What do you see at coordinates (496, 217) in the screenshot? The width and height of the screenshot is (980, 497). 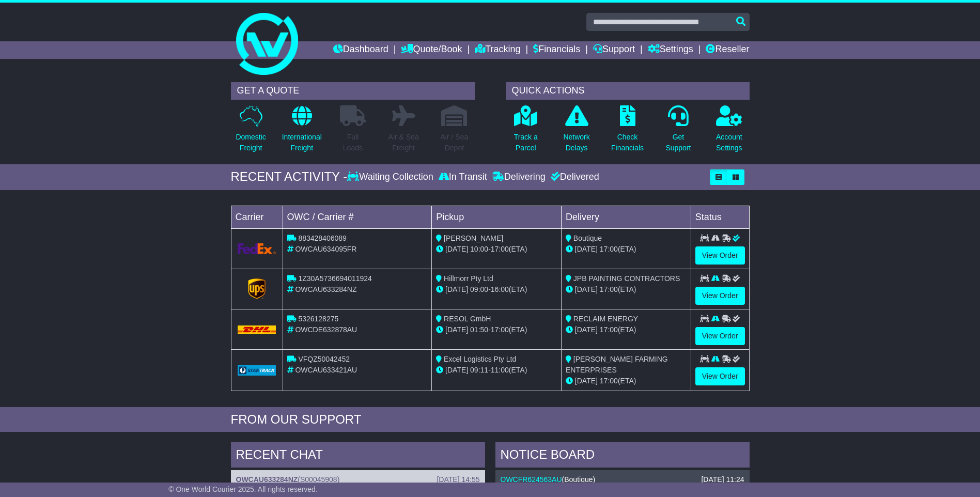 I see `td: Pickup` at bounding box center [496, 217].